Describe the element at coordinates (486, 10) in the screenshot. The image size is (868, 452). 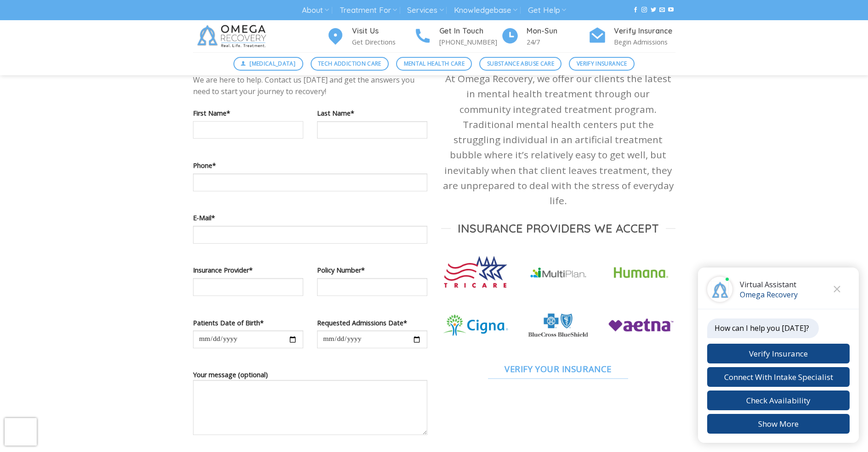
I see `a: Knowledgebase` at that location.